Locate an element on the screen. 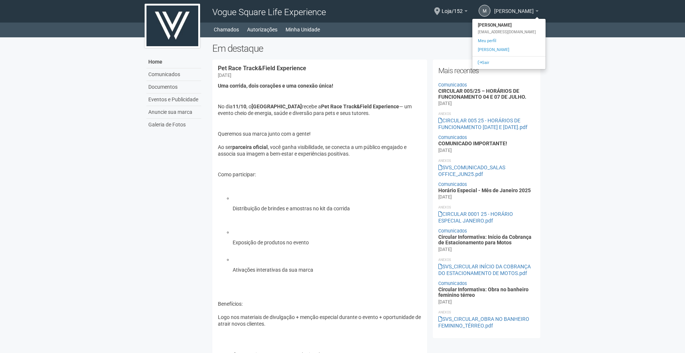 The image size is (685, 353). strong: parceira oficial is located at coordinates (250, 147).